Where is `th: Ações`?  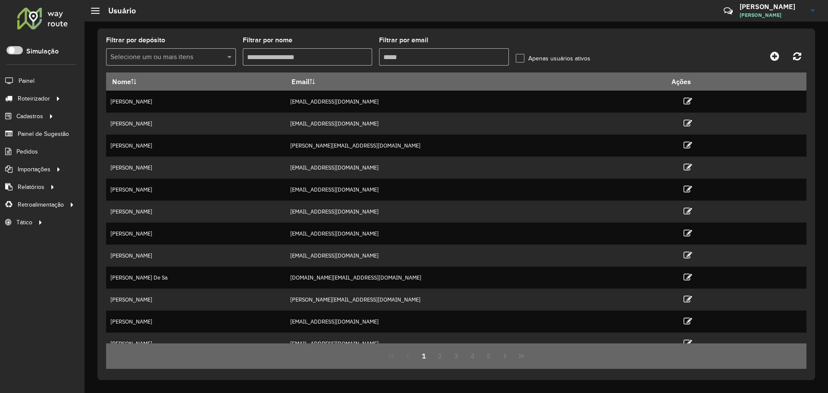 th: Ações is located at coordinates (691, 81).